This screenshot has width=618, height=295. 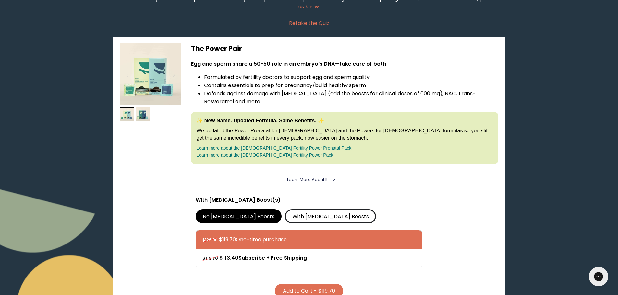 What do you see at coordinates (351, 85) in the screenshot?
I see `li: Contains essentials to prep for pregnancy/build healthy sperm` at bounding box center [351, 85].